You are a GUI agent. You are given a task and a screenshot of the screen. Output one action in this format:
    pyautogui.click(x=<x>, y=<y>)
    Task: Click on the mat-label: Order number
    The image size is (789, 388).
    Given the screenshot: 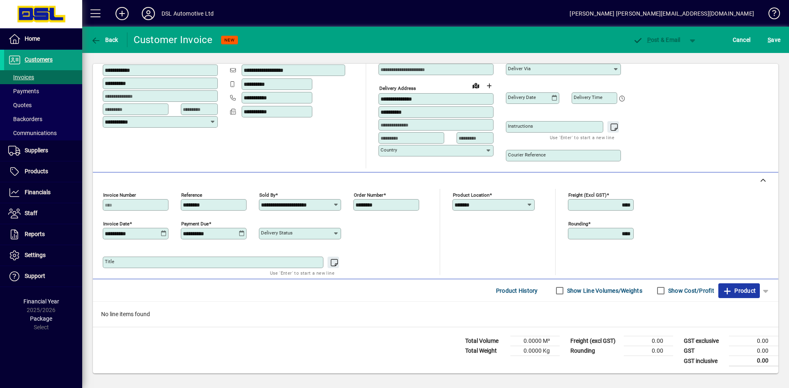 What is the action you would take?
    pyautogui.click(x=369, y=195)
    